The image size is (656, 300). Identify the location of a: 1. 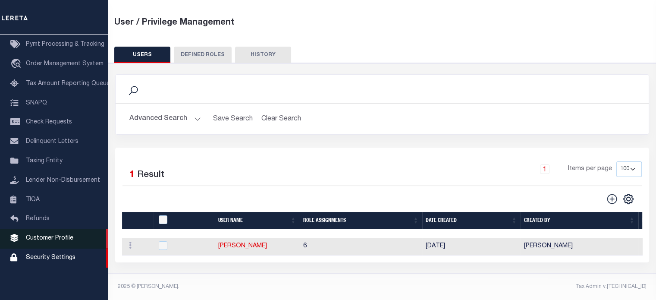
(544, 169).